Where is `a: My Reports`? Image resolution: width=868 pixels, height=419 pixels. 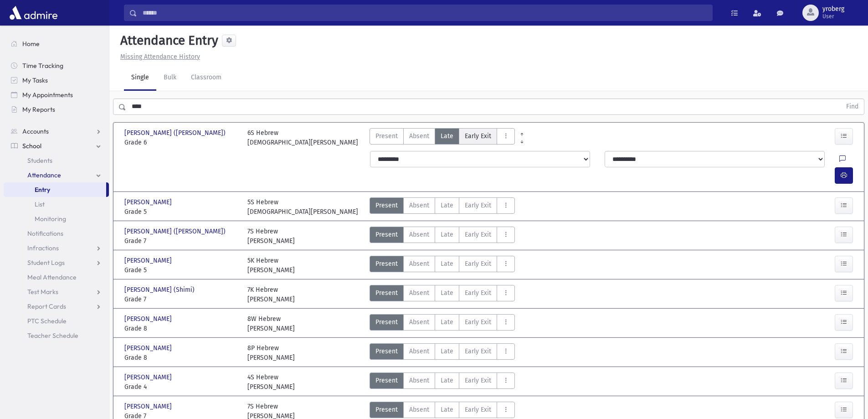
a: My Reports is located at coordinates (56, 109).